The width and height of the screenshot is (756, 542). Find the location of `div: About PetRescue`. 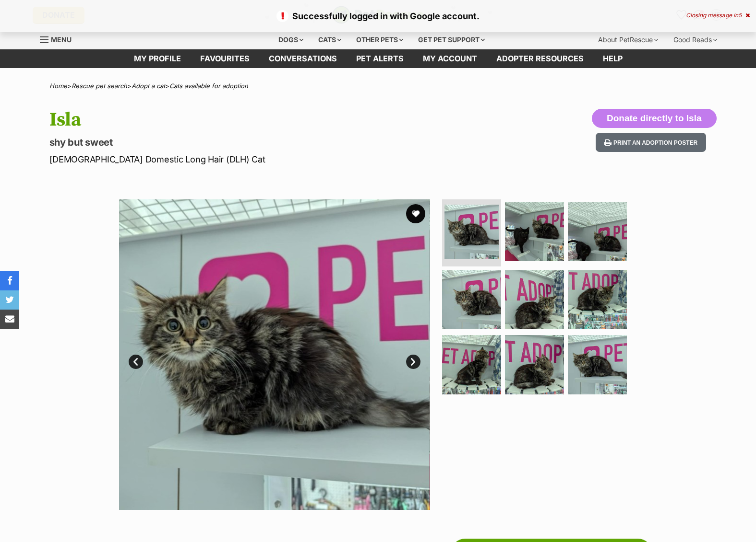

div: About PetRescue is located at coordinates (628, 40).